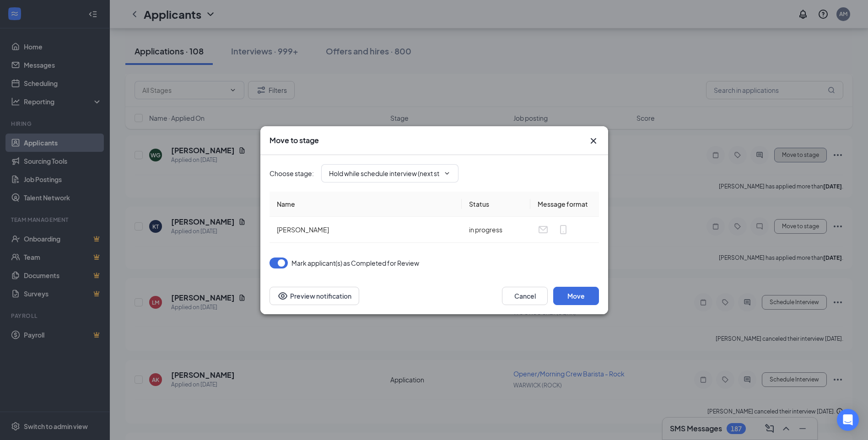  I want to click on button: Close, so click(593, 141).